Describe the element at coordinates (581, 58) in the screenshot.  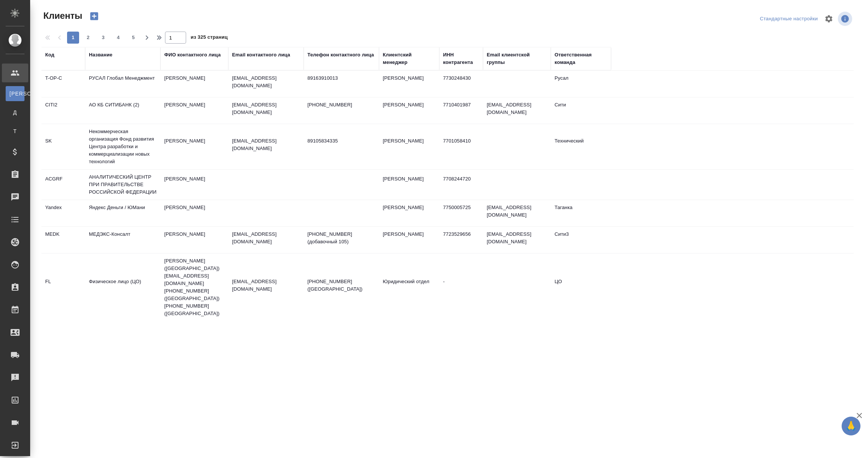
I see `div: Ответственная команда` at that location.